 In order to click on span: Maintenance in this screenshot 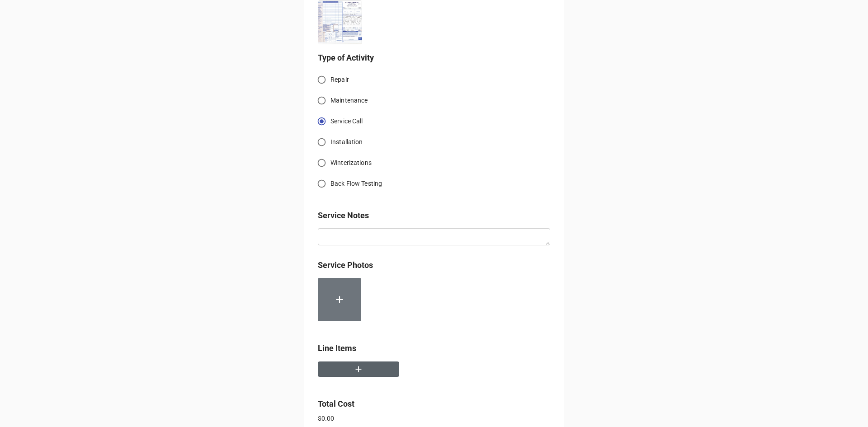, I will do `click(349, 100)`.